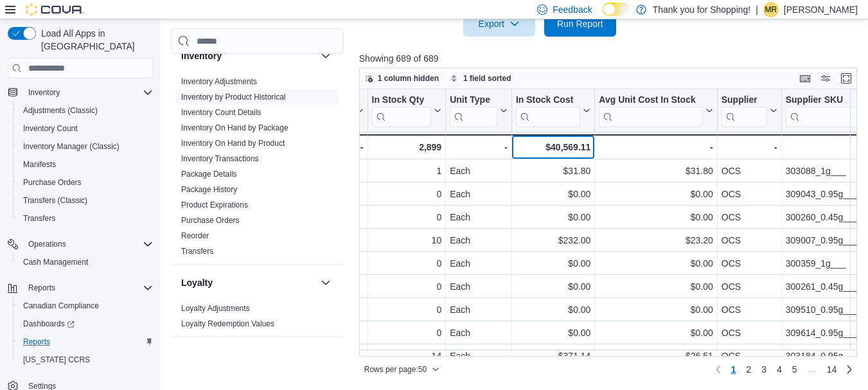 This screenshot has height=390, width=868. What do you see at coordinates (845, 79) in the screenshot?
I see `button: Enter fullscreen` at bounding box center [845, 79].